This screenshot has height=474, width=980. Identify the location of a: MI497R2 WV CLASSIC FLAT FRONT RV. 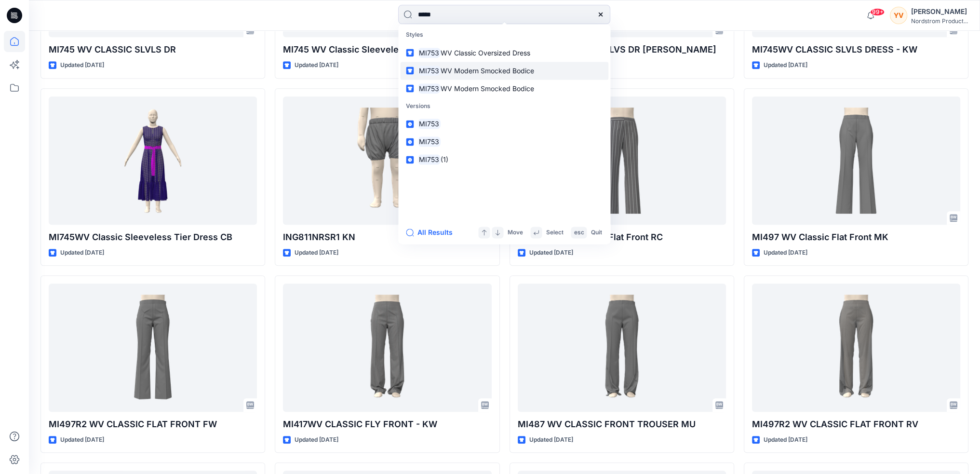
(856, 348).